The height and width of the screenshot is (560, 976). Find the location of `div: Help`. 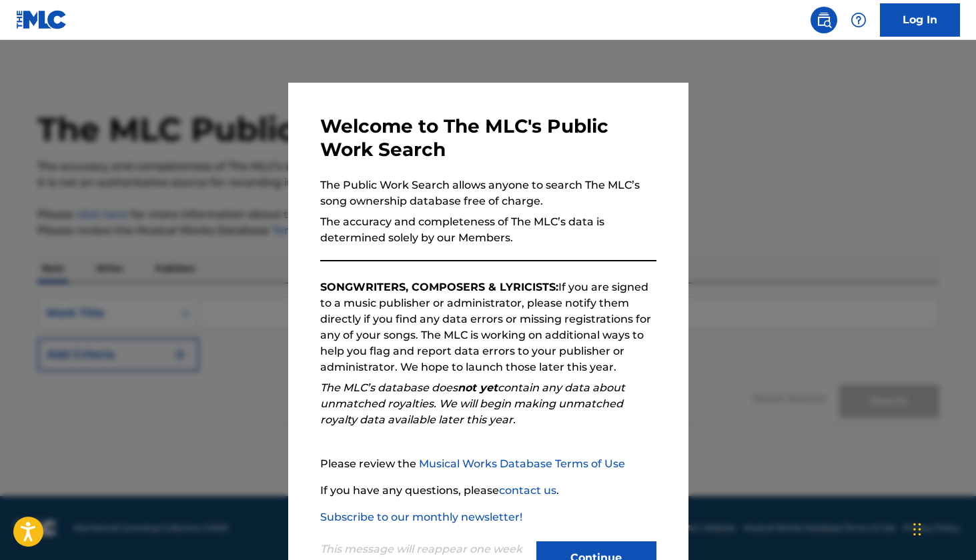

div: Help is located at coordinates (859, 20).